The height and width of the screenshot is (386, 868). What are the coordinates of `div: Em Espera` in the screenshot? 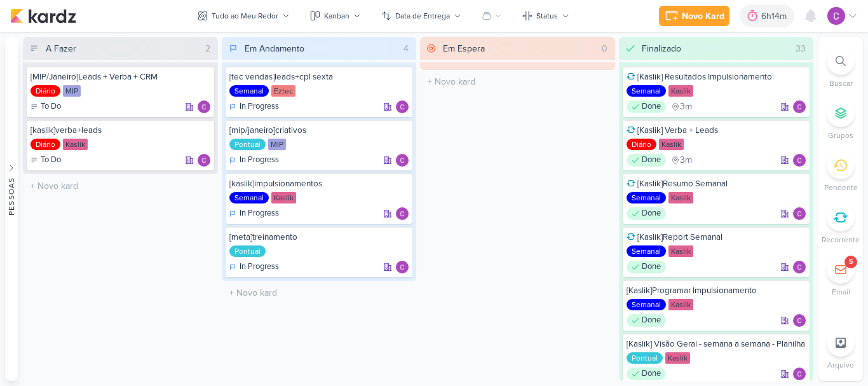 It's located at (464, 48).